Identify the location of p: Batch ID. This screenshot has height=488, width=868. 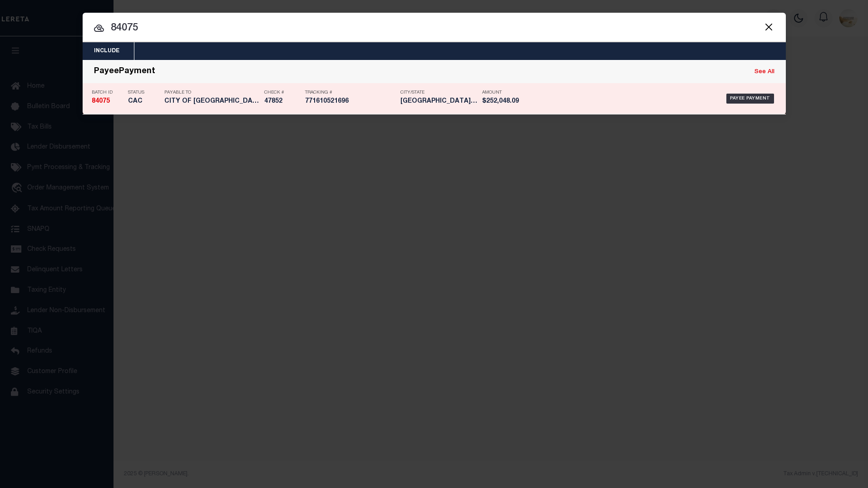
(108, 93).